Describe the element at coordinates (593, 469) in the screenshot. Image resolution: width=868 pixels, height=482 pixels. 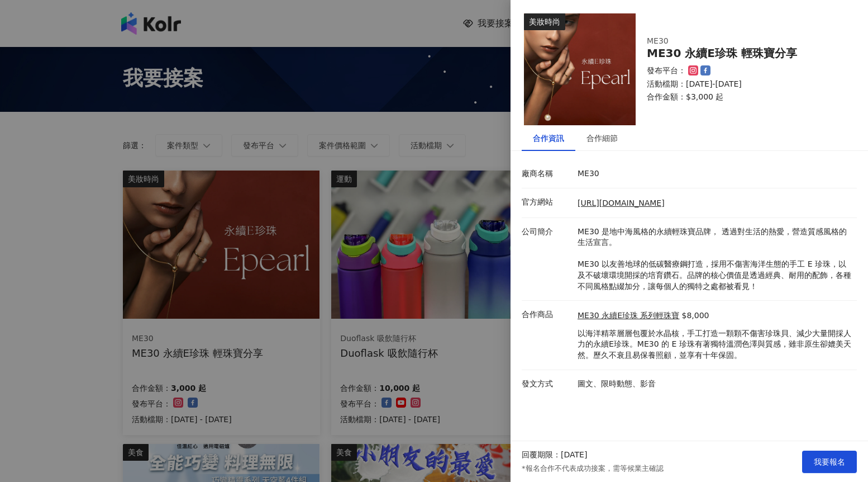
I see `p: *報名合作不代表成功接案，需等候業主確認` at that location.